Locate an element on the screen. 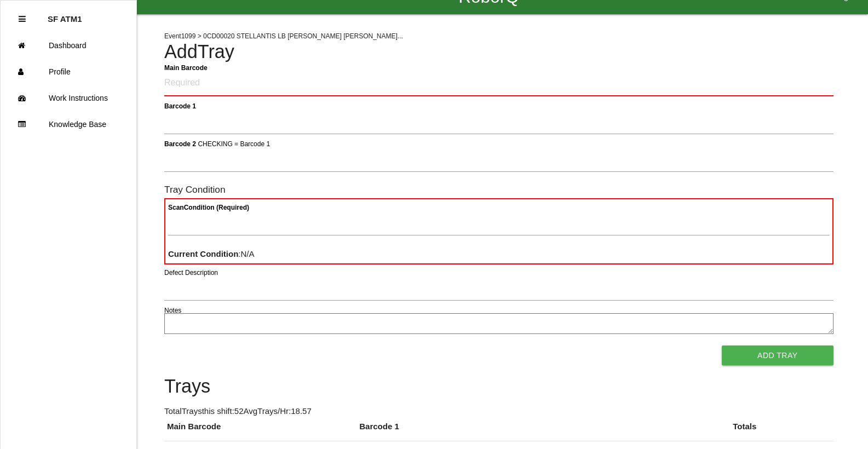 This screenshot has width=868, height=449. a: Dashboard is located at coordinates (68, 45).